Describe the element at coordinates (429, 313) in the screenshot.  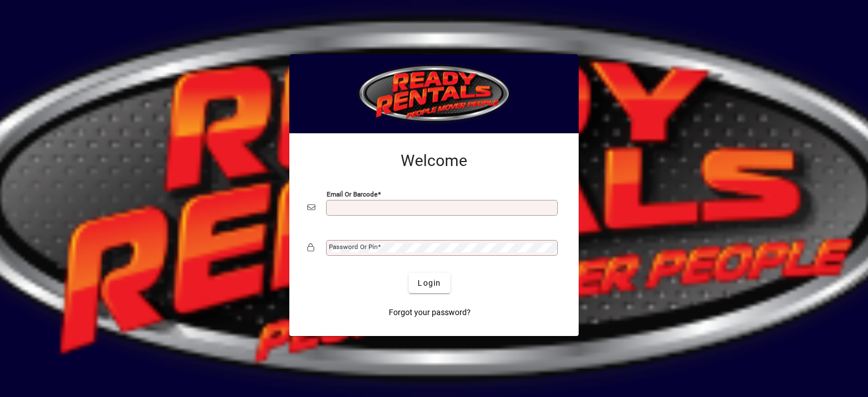
I see `a: Forgot your password?` at that location.